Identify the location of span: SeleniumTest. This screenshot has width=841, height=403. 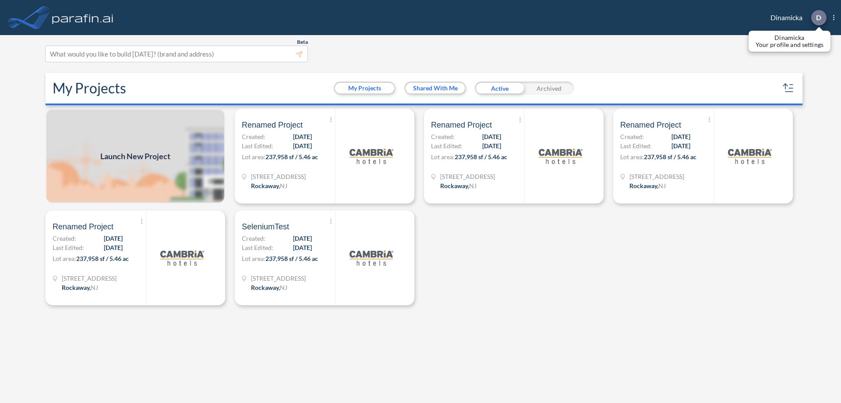
(265, 226).